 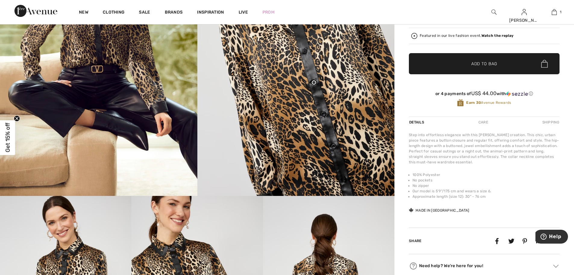 What do you see at coordinates (484, 94) in the screenshot?
I see `div: or 4 payments ofUS$ 44.00withSezzle Click to learn more about Sezzle` at bounding box center [484, 94].